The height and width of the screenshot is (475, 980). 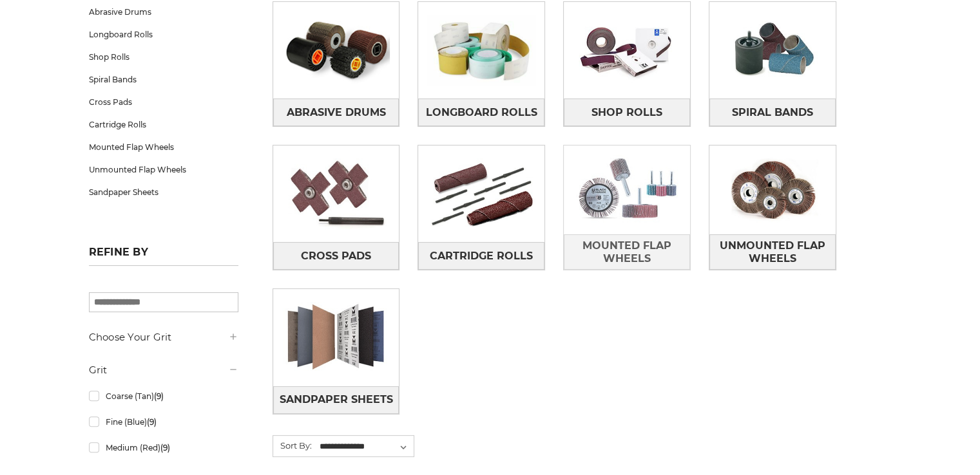 What do you see at coordinates (627, 252) in the screenshot?
I see `span: Mounted Flap Wheels` at bounding box center [627, 252].